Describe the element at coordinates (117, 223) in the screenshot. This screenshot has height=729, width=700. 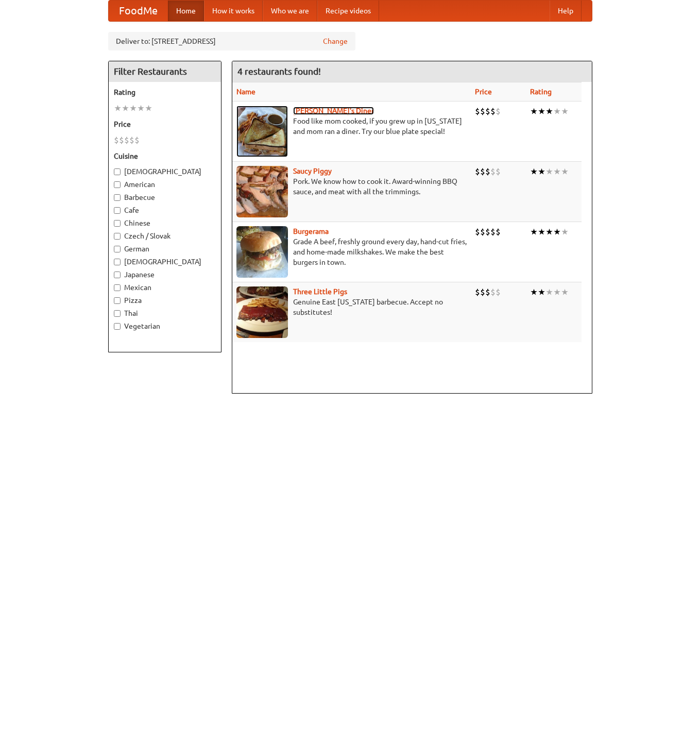
I see `input: Chinese` at that location.